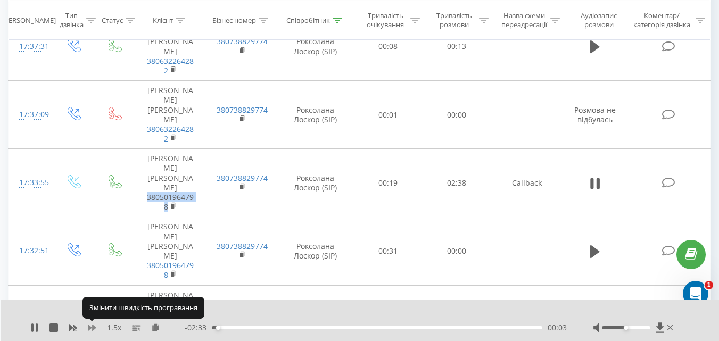 The image size is (719, 341). I want to click on div: Змінити швидкість програвання, so click(143, 307).